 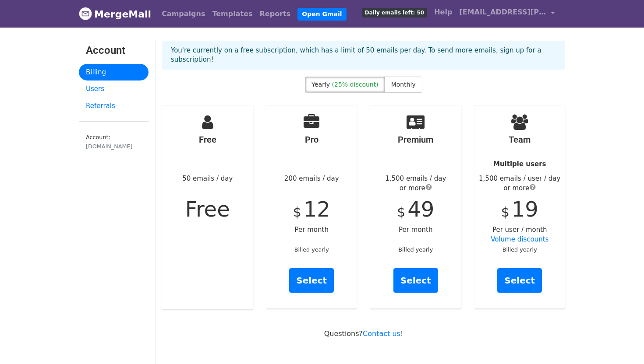 What do you see at coordinates (520, 140) in the screenshot?
I see `h4: Team` at bounding box center [520, 140].